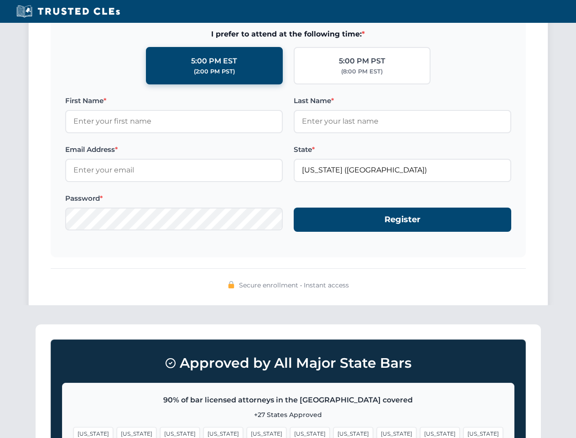 Image resolution: width=576 pixels, height=438 pixels. Describe the element at coordinates (174, 149) in the screenshot. I see `label: Email Address` at that location.